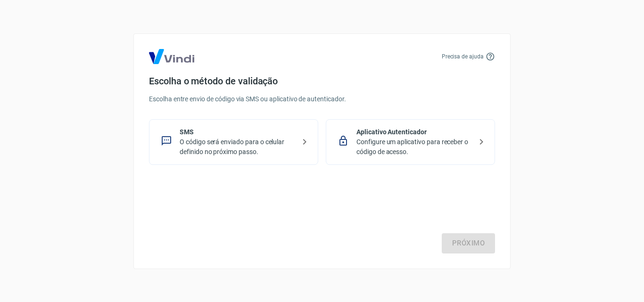 This screenshot has height=302, width=644. Describe the element at coordinates (414, 147) in the screenshot. I see `p: Configure um aplicativo para receber o código de acesso.` at that location.